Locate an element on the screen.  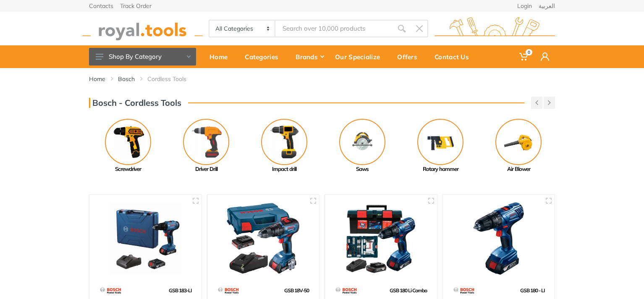
a: Our Specialize is located at coordinates (361, 57).